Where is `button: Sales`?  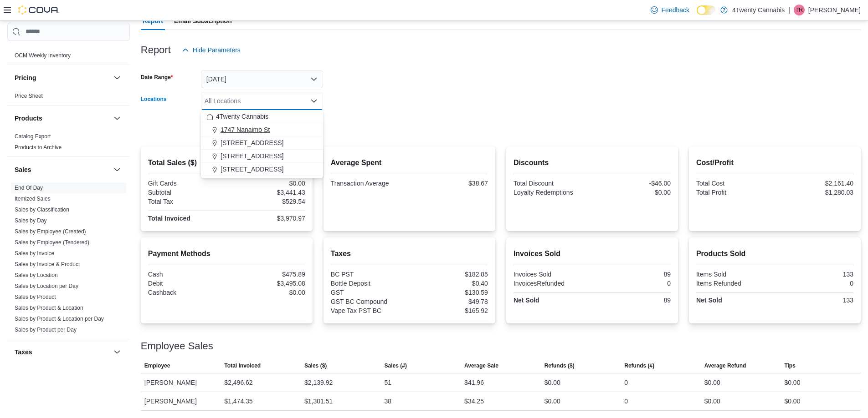
button: Sales is located at coordinates (117, 169).